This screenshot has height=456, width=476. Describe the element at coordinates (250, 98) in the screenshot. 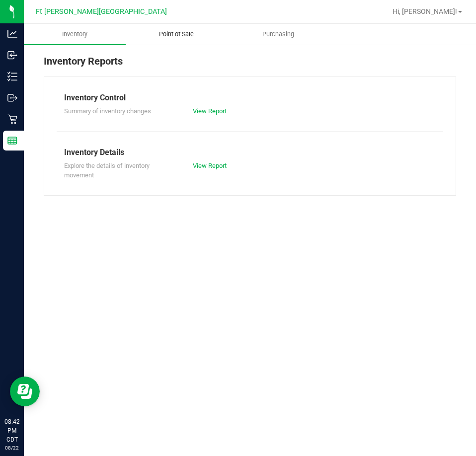

I see `div: Inventory Control` at that location.